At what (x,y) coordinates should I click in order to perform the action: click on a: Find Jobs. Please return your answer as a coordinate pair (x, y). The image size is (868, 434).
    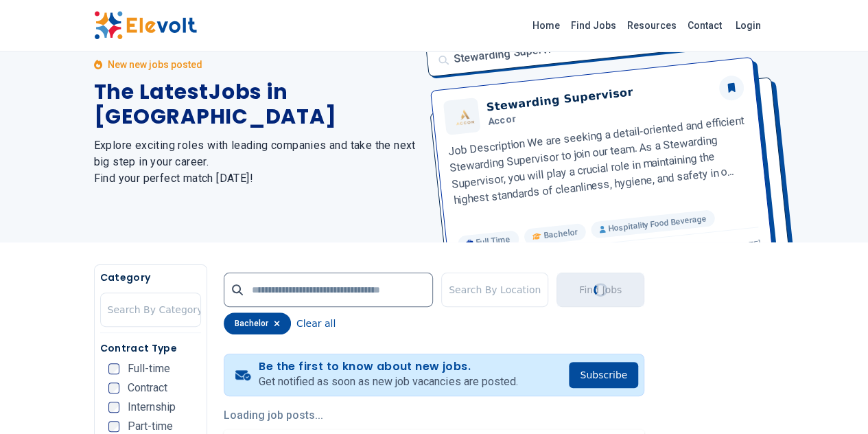
    Looking at the image, I should click on (594, 26).